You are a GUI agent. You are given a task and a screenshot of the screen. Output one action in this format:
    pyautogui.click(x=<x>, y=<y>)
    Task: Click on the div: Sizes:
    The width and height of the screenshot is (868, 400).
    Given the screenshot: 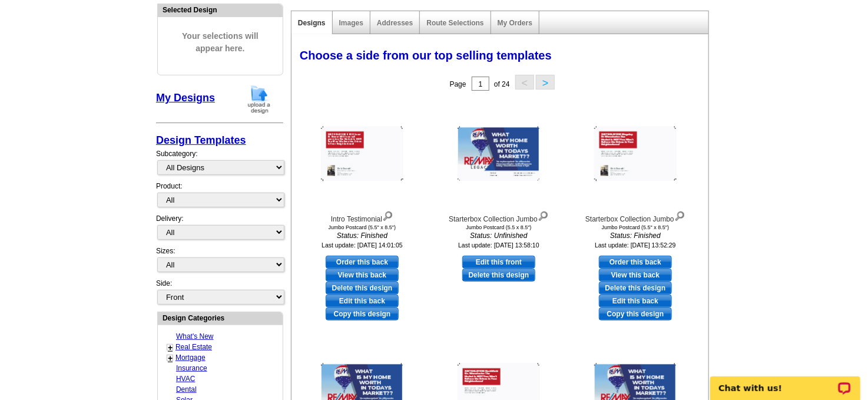 What is the action you would take?
    pyautogui.click(x=220, y=261)
    